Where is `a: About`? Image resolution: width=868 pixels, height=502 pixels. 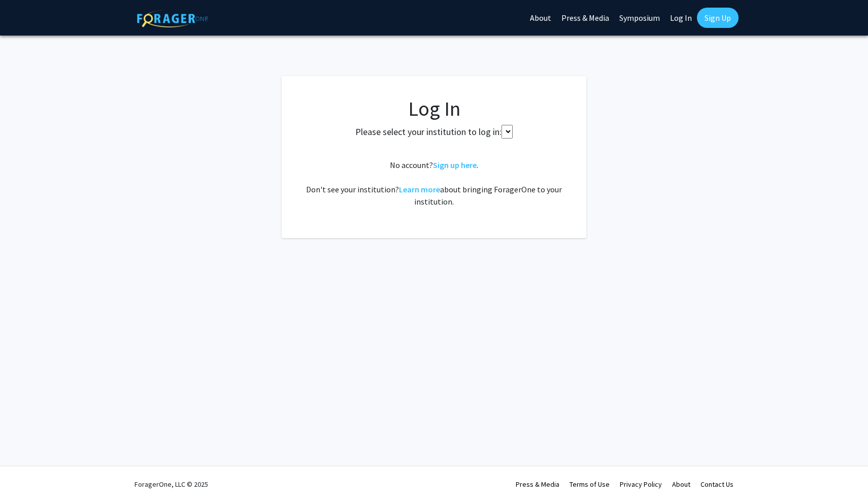
a: About is located at coordinates (681, 484).